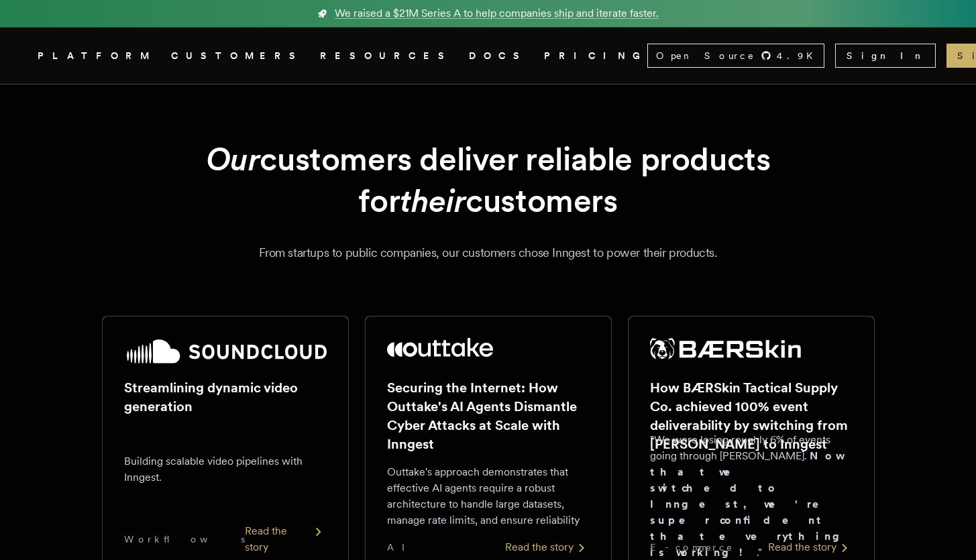 The height and width of the screenshot is (560, 976). What do you see at coordinates (706, 56) in the screenshot?
I see `span: Open Source` at bounding box center [706, 56].